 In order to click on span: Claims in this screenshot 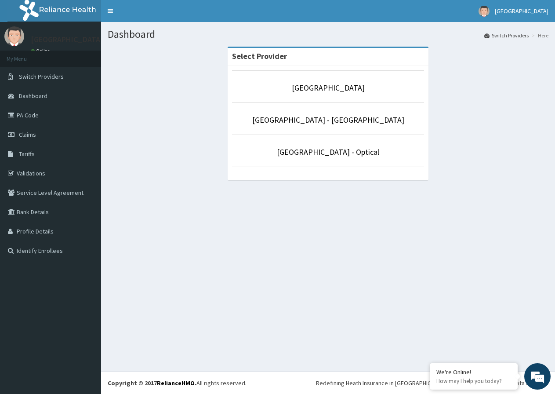, I will do `click(27, 134)`.